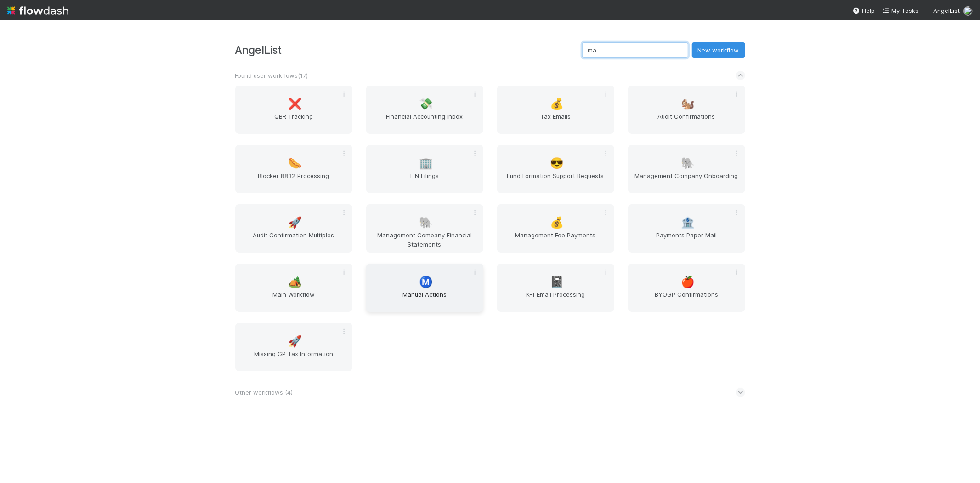 The width and height of the screenshot is (980, 483). I want to click on span: Ⓜ️, so click(426, 282).